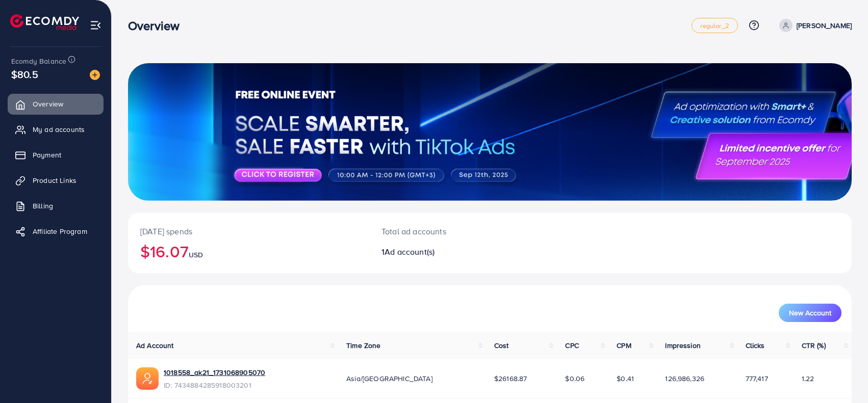  What do you see at coordinates (44, 22) in the screenshot?
I see `a: logo` at bounding box center [44, 22].